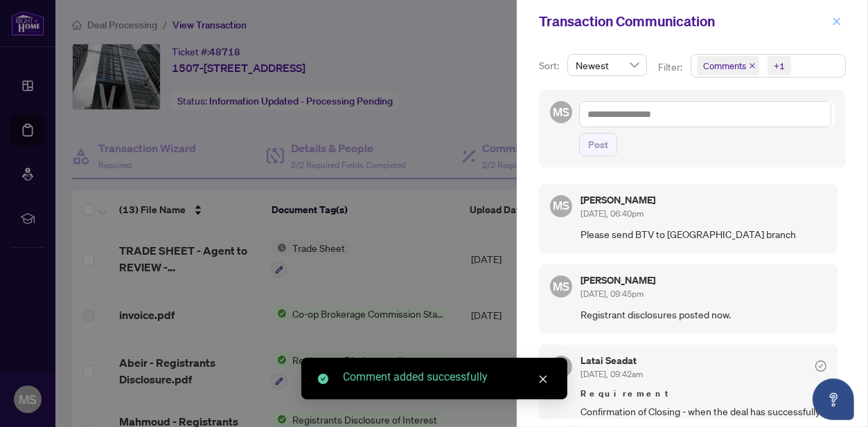 Image resolution: width=868 pixels, height=427 pixels. I want to click on button: Post, so click(597, 145).